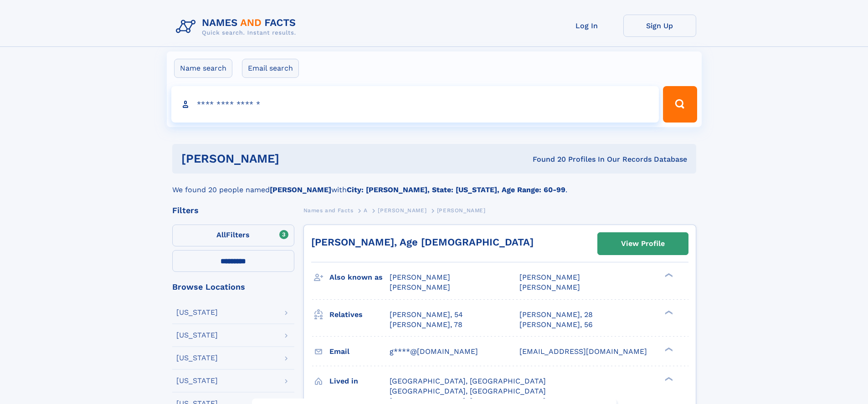  Describe the element at coordinates (365, 211) in the screenshot. I see `span: A` at that location.